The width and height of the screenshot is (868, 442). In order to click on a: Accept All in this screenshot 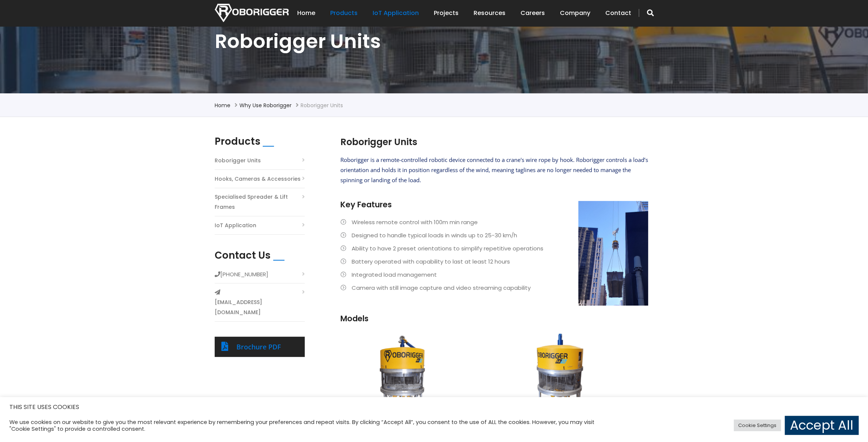, I will do `click(822, 426)`.